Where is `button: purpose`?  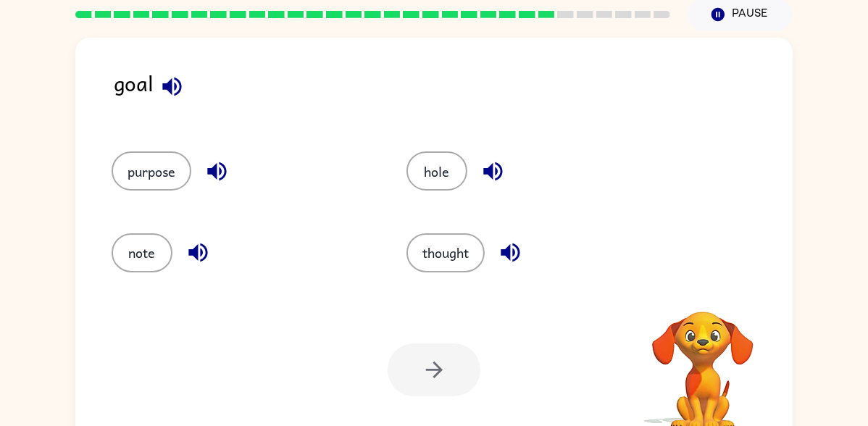 button: purpose is located at coordinates (152, 171).